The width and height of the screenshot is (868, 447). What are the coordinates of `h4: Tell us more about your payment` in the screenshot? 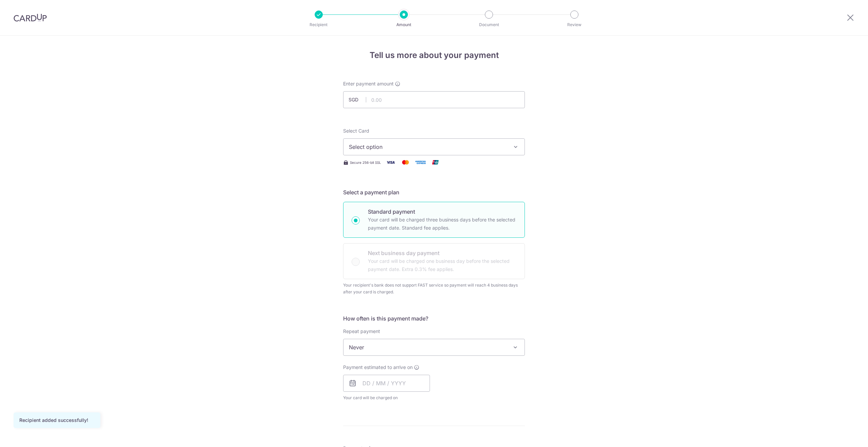 It's located at (434, 55).